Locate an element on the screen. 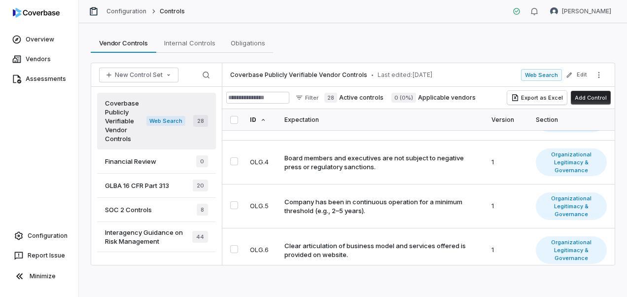 The width and height of the screenshot is (627, 297). div: Board members and executives are not subject to negative press or regulatory sanctions. is located at coordinates (380, 162).